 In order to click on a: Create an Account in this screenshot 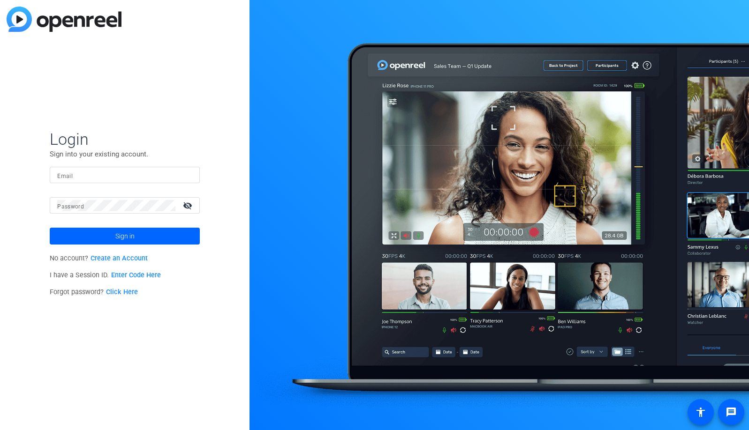, I will do `click(119, 258)`.